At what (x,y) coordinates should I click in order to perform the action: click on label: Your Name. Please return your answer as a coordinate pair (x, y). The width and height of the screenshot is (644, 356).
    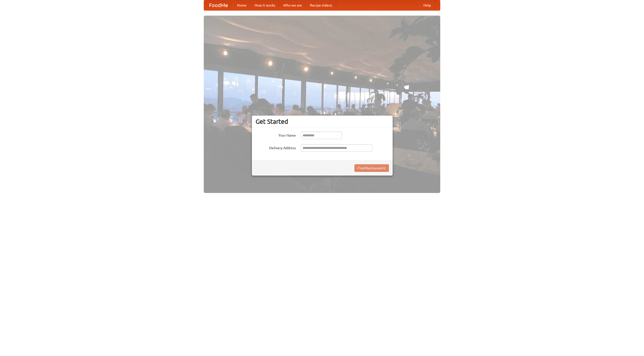
    Looking at the image, I should click on (276, 135).